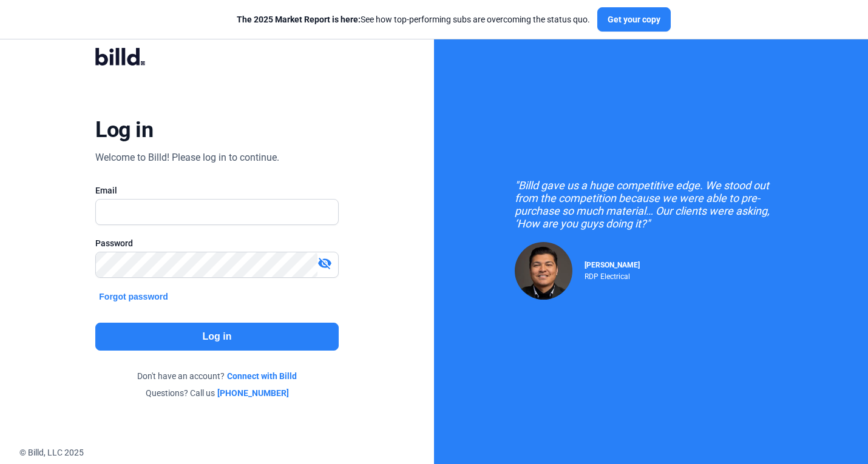 The width and height of the screenshot is (868, 464). What do you see at coordinates (216, 243) in the screenshot?
I see `div: Password` at bounding box center [216, 243].